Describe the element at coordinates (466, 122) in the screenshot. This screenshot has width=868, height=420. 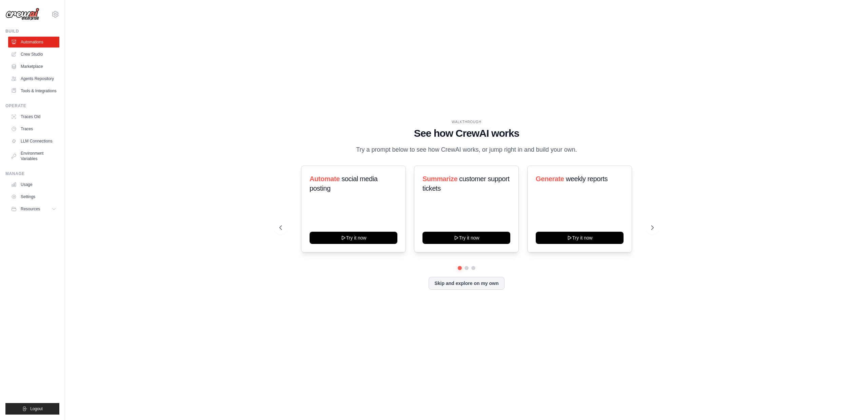
I see `div: WALKTHROUGH` at that location.